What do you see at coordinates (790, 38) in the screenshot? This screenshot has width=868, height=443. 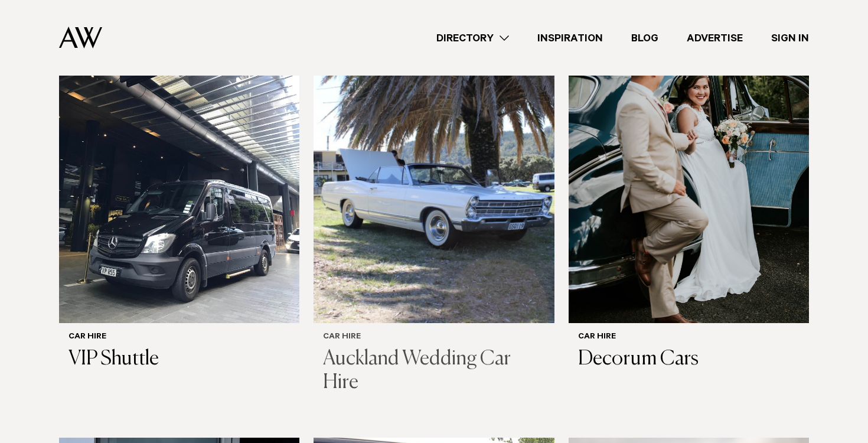 I see `a: Sign In` at bounding box center [790, 38].